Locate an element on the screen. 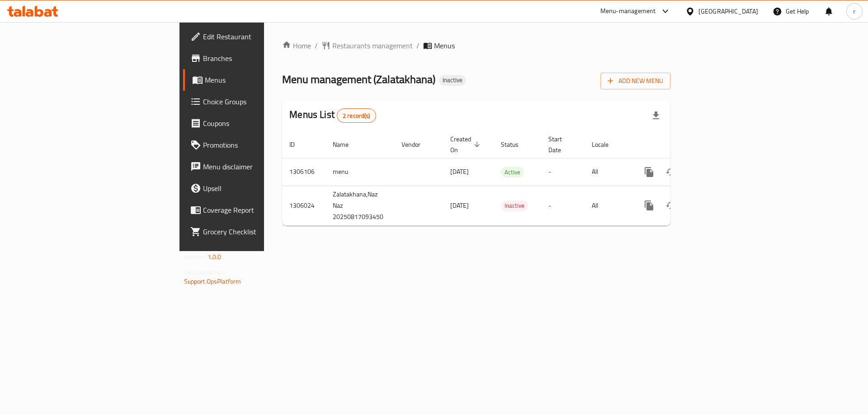 The image size is (868, 415). span: Add New Menu is located at coordinates (635, 81).